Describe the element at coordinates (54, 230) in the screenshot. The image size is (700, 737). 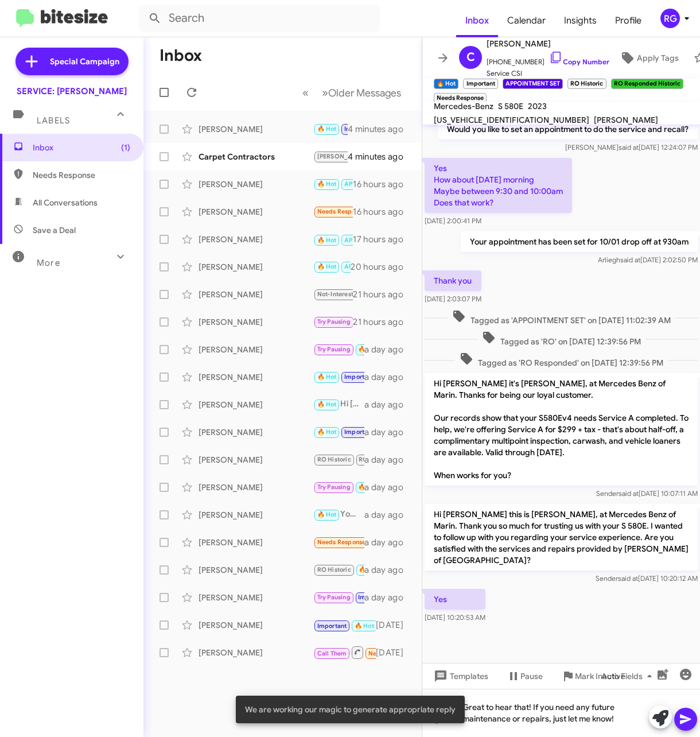
I see `span: Save a Deal` at that location.